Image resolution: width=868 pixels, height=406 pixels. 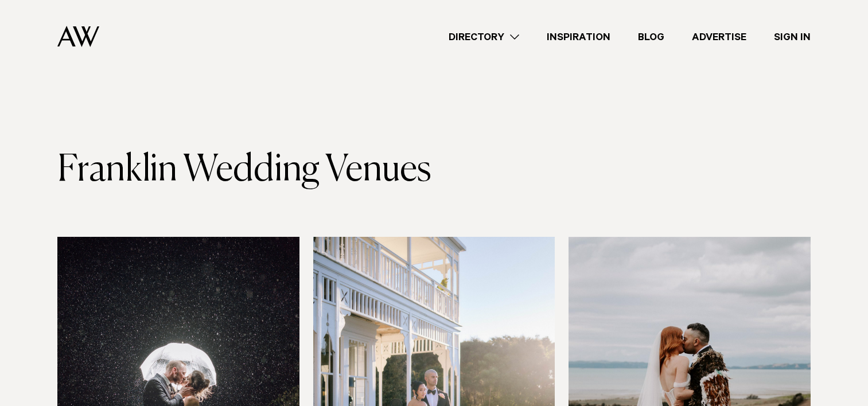 What do you see at coordinates (651, 37) in the screenshot?
I see `a: Blog` at bounding box center [651, 37].